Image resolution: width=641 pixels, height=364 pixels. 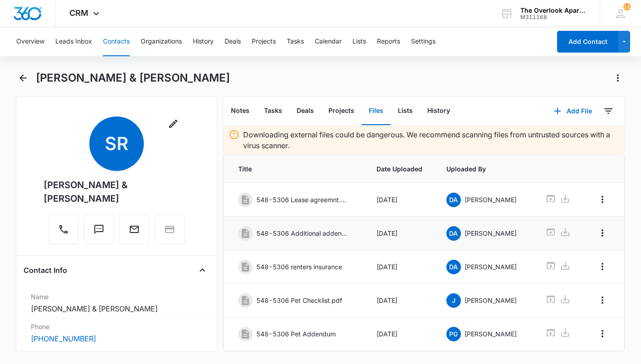 What do you see at coordinates (117, 296) in the screenshot?
I see `label: Name` at bounding box center [117, 296].